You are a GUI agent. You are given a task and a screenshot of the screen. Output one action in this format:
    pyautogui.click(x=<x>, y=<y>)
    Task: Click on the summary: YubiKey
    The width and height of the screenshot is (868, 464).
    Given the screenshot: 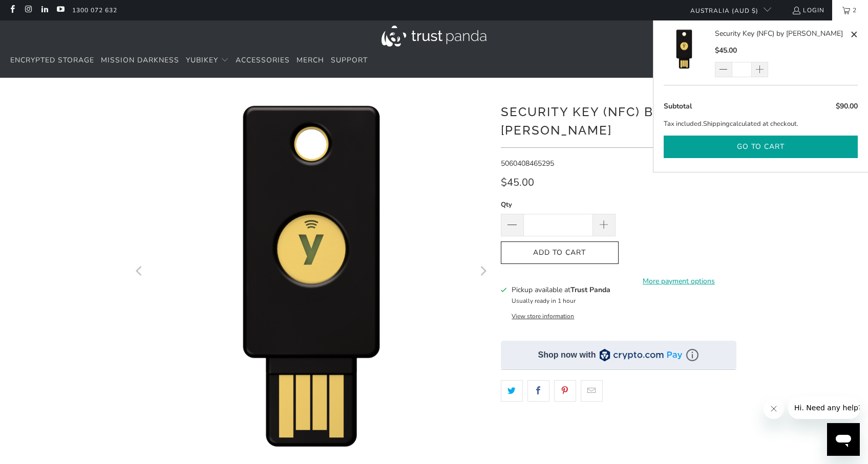 What is the action you would take?
    pyautogui.click(x=207, y=60)
    